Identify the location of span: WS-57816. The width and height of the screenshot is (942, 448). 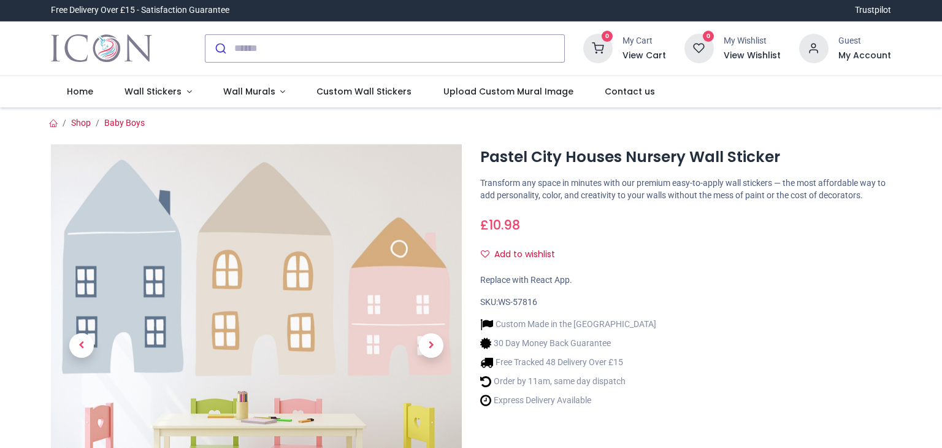
(518, 302).